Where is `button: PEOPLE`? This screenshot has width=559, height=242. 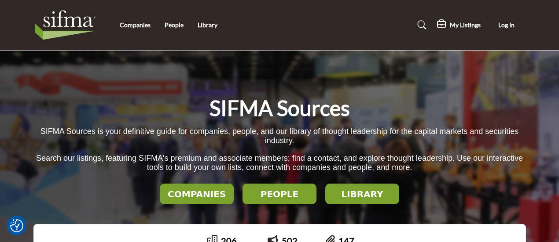
button: PEOPLE is located at coordinates (279, 194).